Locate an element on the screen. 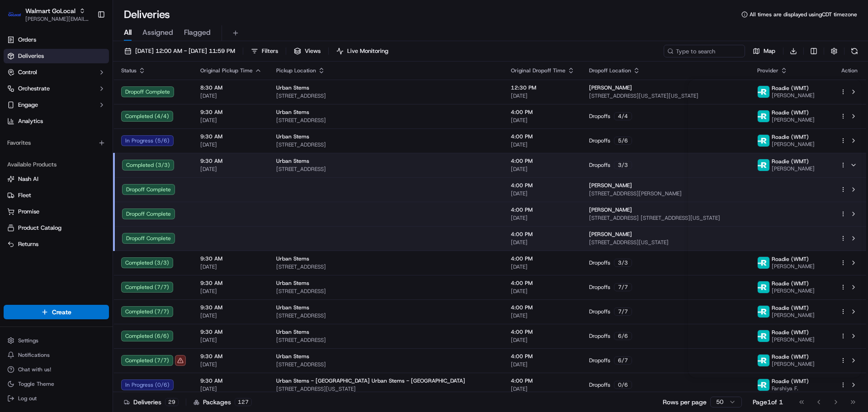 This screenshot has height=412, width=868. span: Promise is located at coordinates (28, 212).